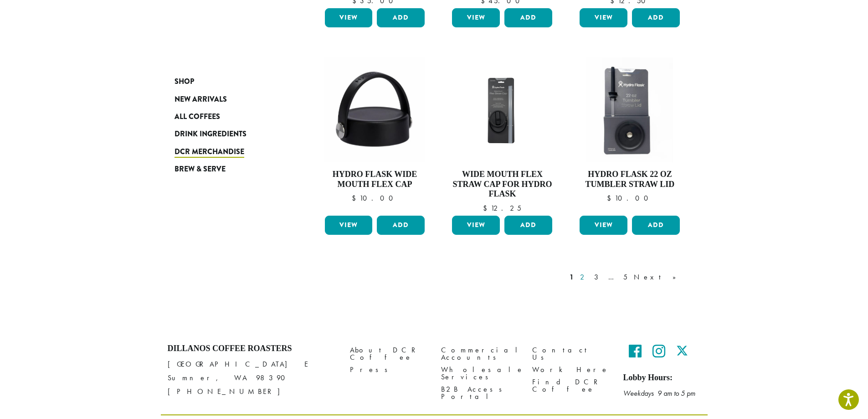  I want to click on a: Press, so click(389, 369).